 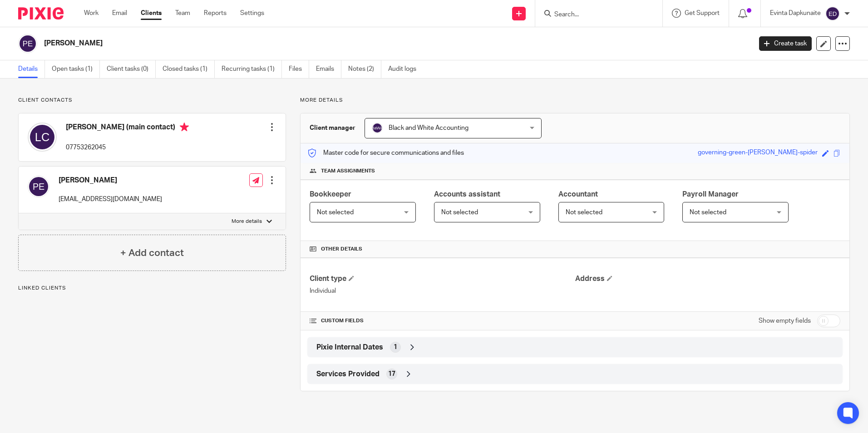 I want to click on p: Evinta Dapkunaite, so click(x=795, y=13).